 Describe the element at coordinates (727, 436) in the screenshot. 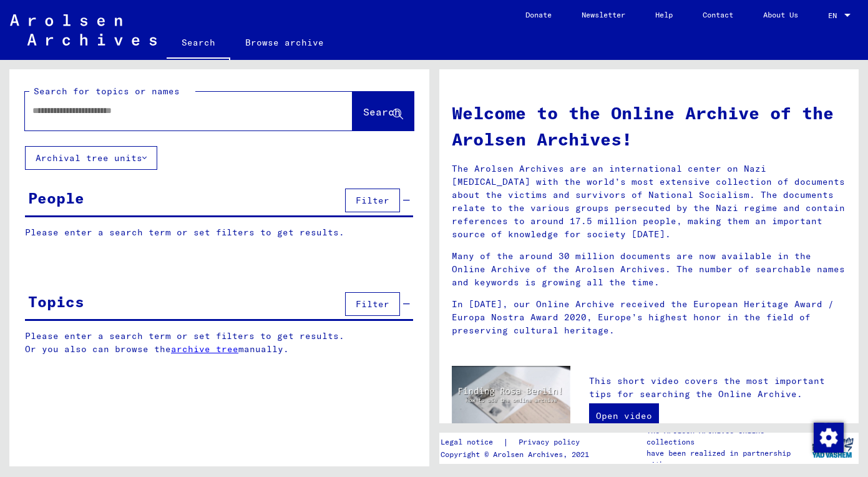

I see `p: The Arolsen Archives online collections` at that location.